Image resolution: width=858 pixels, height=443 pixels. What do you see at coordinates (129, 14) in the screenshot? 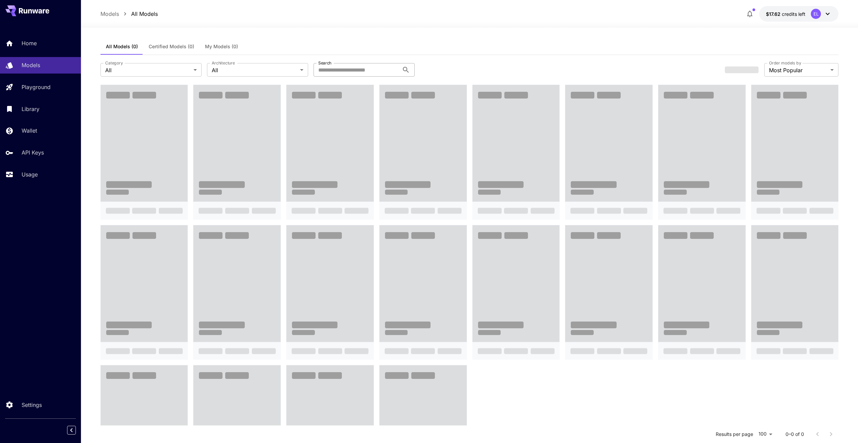
I see `nav: breadcrumb` at bounding box center [129, 14].